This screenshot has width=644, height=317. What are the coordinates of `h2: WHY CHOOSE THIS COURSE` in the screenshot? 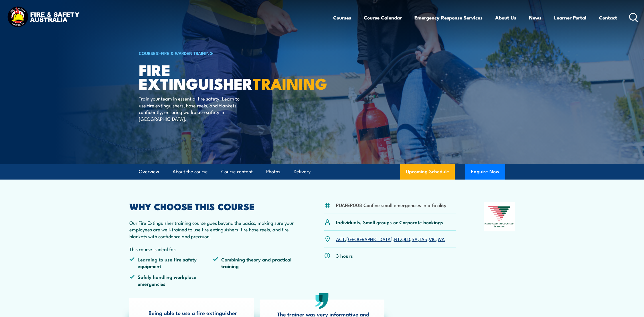 It's located at (213, 206).